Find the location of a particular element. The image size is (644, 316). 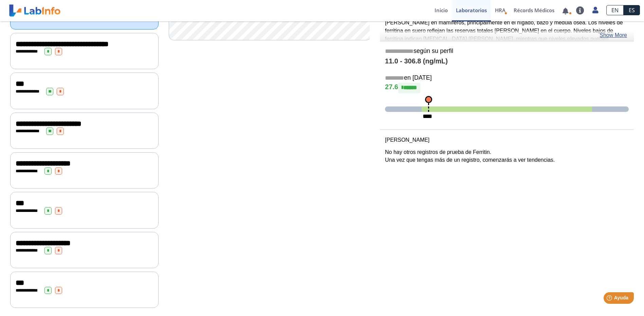

h4: 11.0 - 306.8 (ng/mL) is located at coordinates (507, 61).